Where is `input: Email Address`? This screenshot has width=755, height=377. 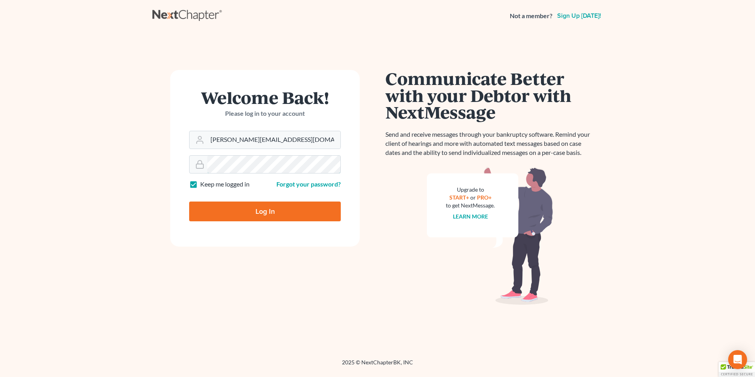
input: Email Address is located at coordinates (274, 140).